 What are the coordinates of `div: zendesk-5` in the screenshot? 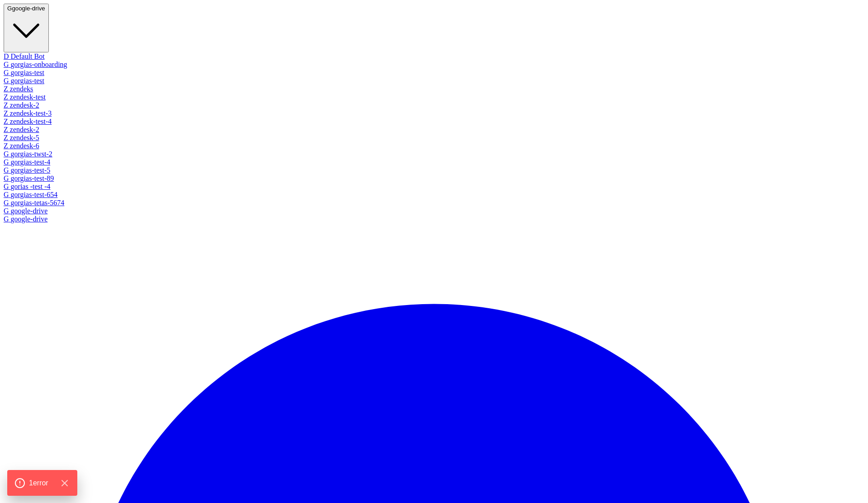 It's located at (434, 138).